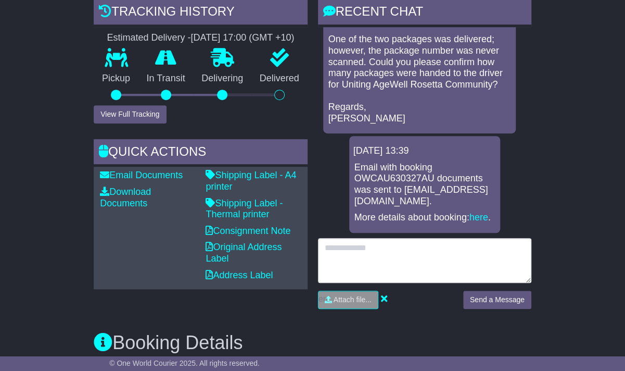  Describe the element at coordinates (166, 79) in the screenshot. I see `p: In Transit` at that location.